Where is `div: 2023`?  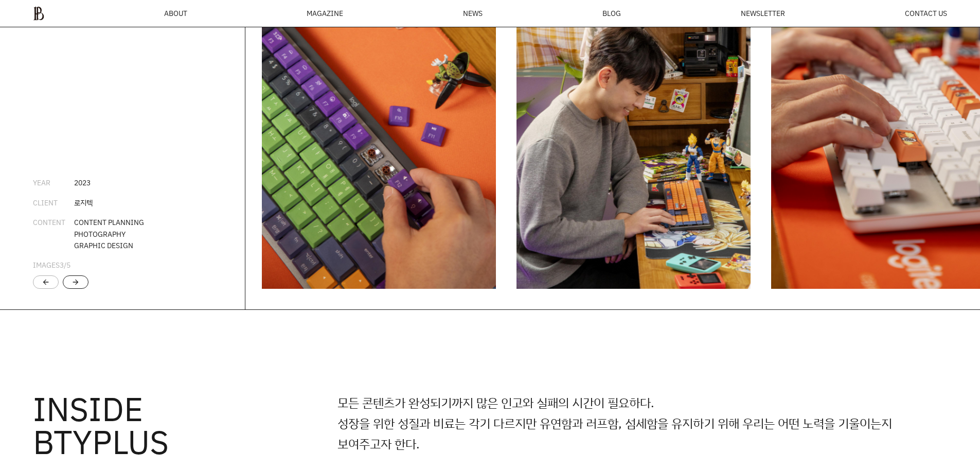 div: 2023 is located at coordinates (82, 183).